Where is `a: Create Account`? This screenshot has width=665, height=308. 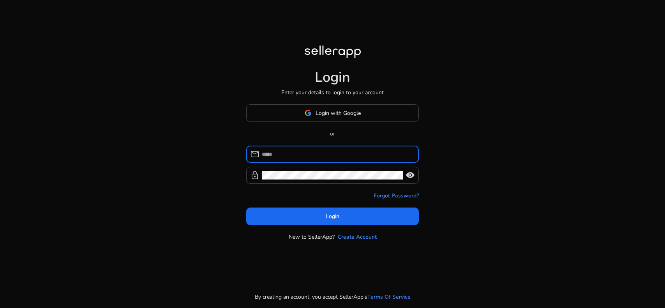 a: Create Account is located at coordinates (357, 237).